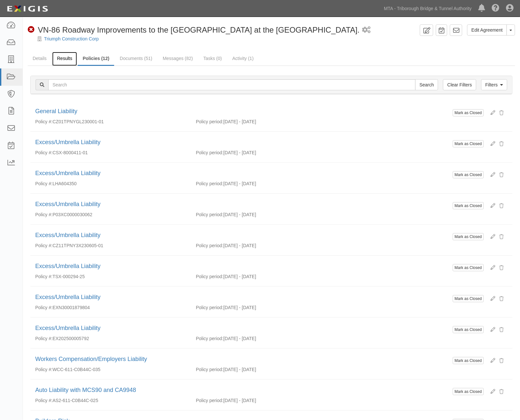 The width and height of the screenshot is (520, 420). I want to click on div: TSX-000294-25, so click(110, 277).